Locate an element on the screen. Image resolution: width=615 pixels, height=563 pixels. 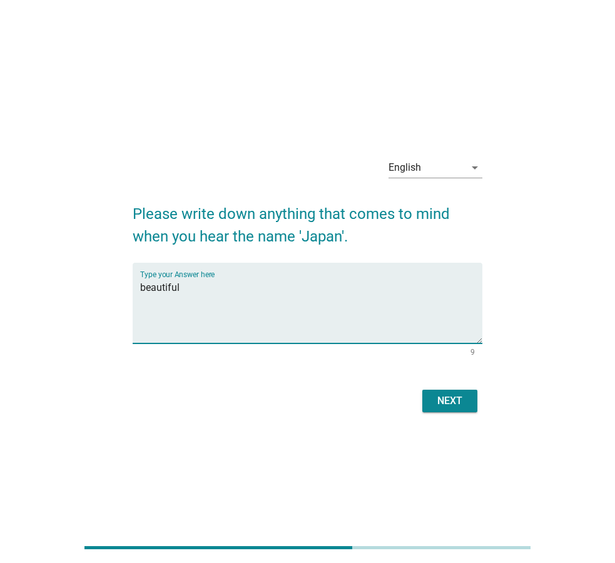
i: arrow_drop_down is located at coordinates (475, 168).